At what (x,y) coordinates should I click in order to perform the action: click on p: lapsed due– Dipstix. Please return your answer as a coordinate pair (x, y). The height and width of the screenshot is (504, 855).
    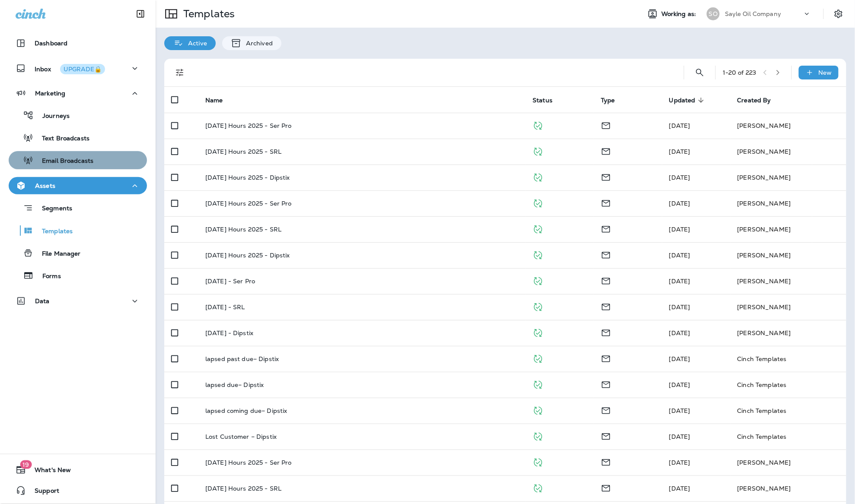
    Looking at the image, I should click on (235, 385).